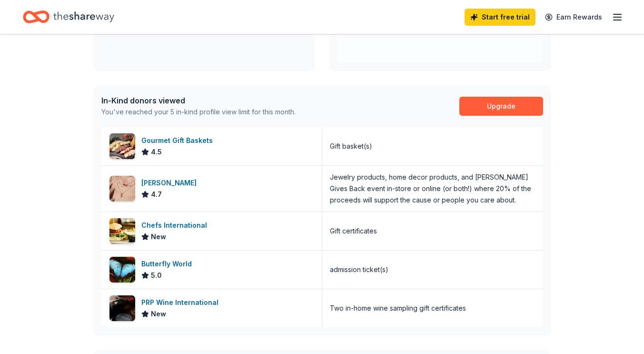 The image size is (644, 354). I want to click on div: In-Kind donors viewed, so click(199, 100).